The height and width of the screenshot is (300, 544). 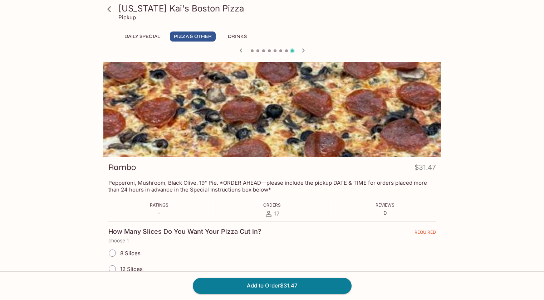 What do you see at coordinates (122, 167) in the screenshot?
I see `h3: Rambo` at bounding box center [122, 167].